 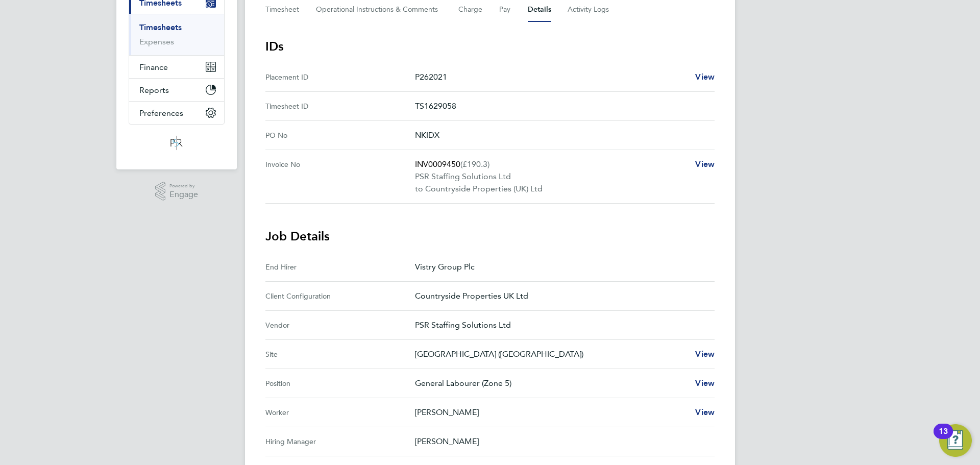 I want to click on div: Client Configuration, so click(x=340, y=296).